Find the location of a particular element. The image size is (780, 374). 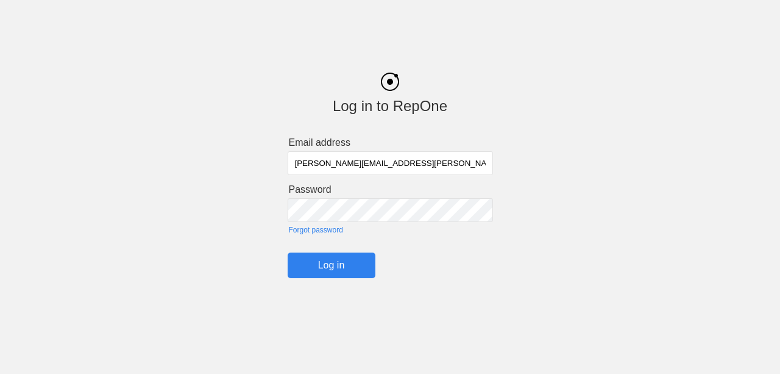

img: black_logo.png is located at coordinates (390, 82).